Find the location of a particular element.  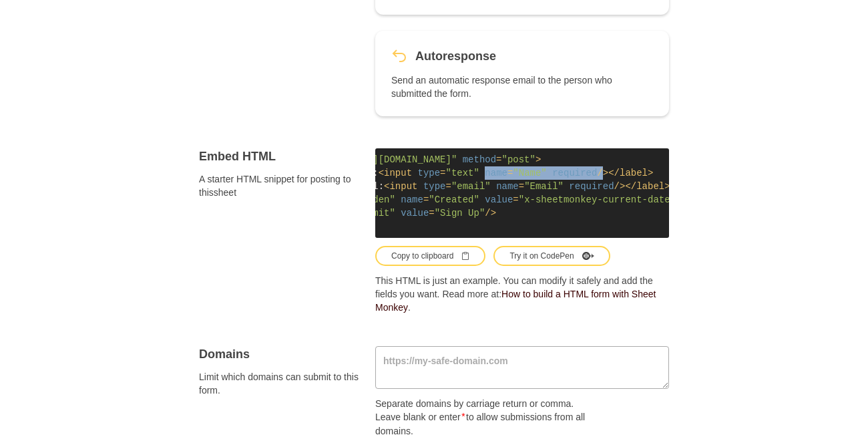

h4: Domains is located at coordinates (279, 354).